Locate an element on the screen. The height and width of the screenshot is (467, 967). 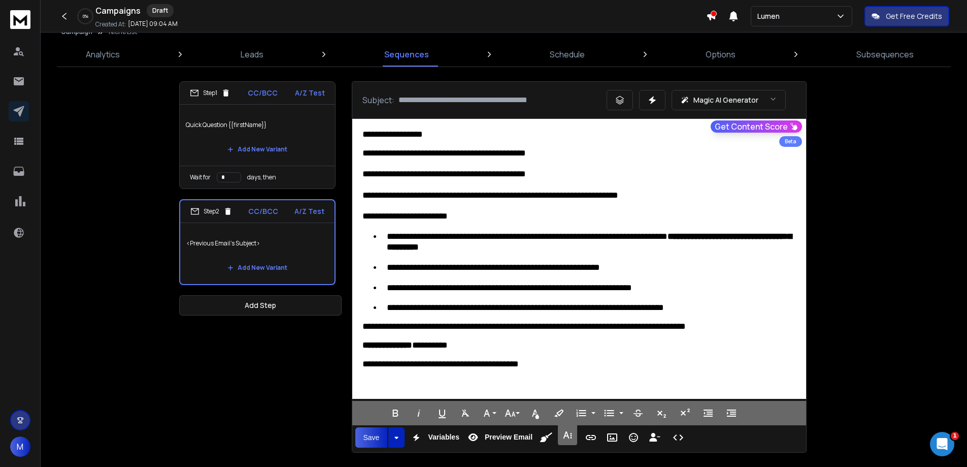
p: Magic AI Generator is located at coordinates (726, 100).